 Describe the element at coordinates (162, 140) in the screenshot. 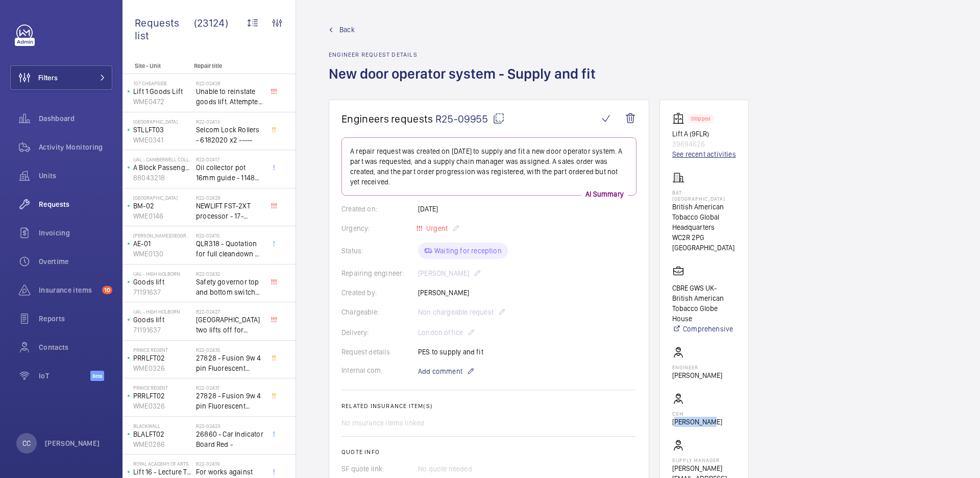

I see `p: WME0341` at that location.